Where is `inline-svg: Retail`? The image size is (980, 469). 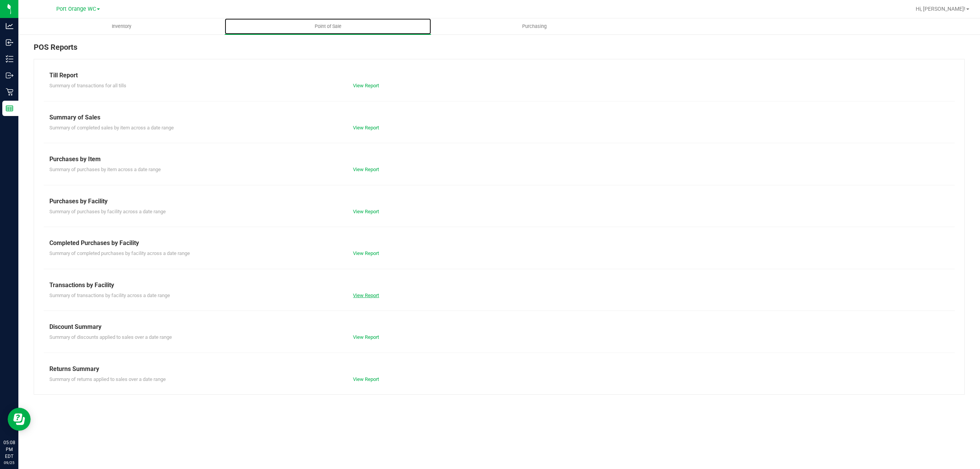
inline-svg: Retail is located at coordinates (10, 92).